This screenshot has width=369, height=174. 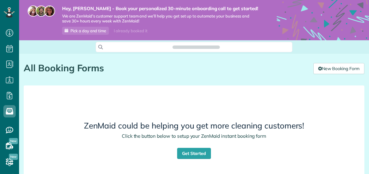 What do you see at coordinates (166, 68) in the screenshot?
I see `h1: All Booking Forms` at bounding box center [166, 68].